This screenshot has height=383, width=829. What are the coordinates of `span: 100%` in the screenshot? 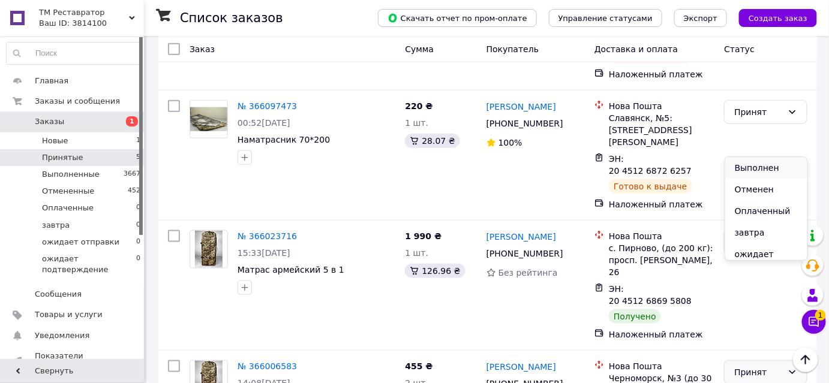 It's located at (510, 143).